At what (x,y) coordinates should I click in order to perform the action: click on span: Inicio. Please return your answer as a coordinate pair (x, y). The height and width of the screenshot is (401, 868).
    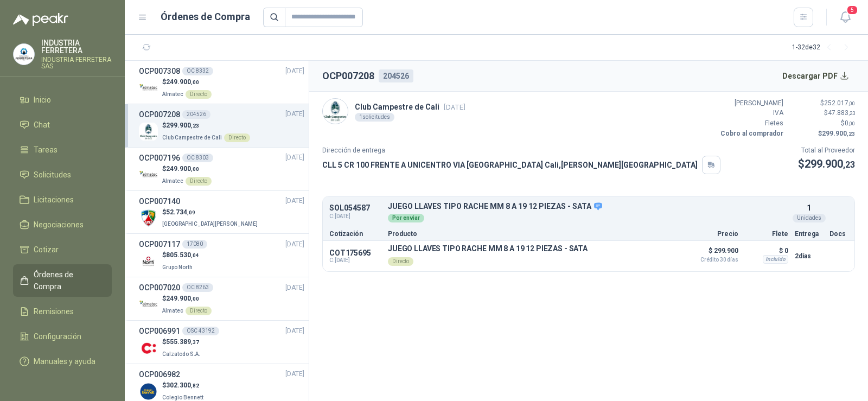
    Looking at the image, I should click on (42, 100).